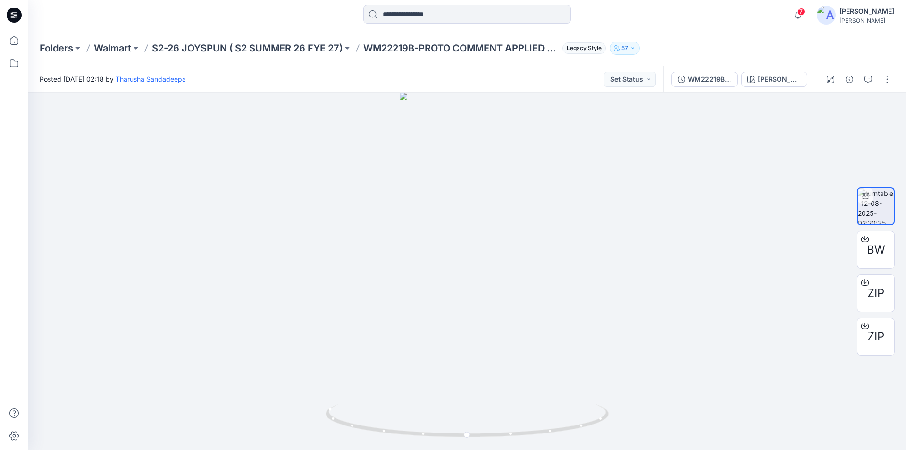 Image resolution: width=906 pixels, height=450 pixels. I want to click on a: Walmart, so click(112, 48).